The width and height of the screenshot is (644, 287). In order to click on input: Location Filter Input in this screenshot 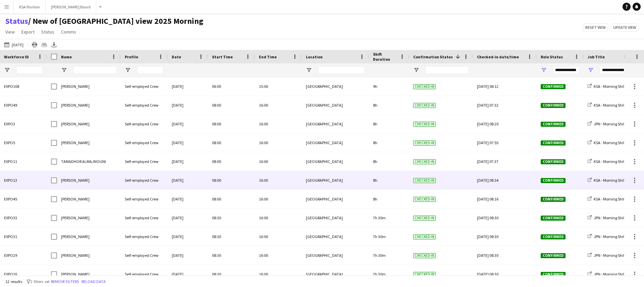, I will do `click(341, 70)`.